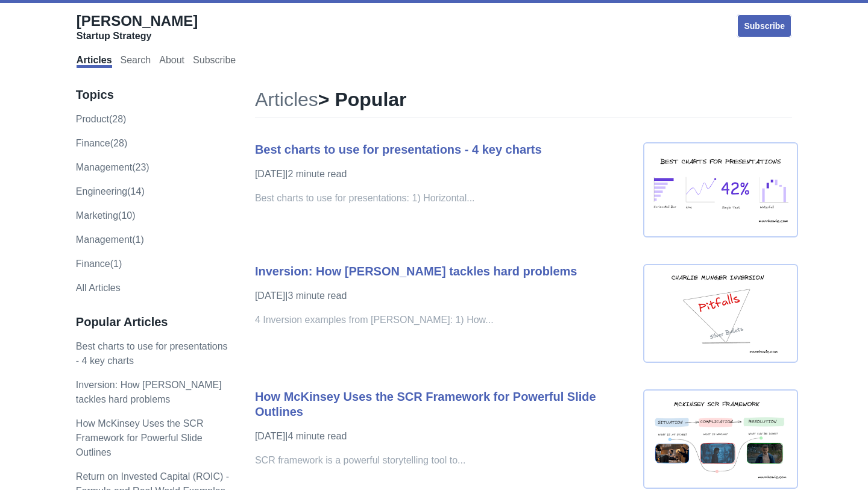  Describe the element at coordinates (136, 62) in the screenshot. I see `a: Search` at that location.